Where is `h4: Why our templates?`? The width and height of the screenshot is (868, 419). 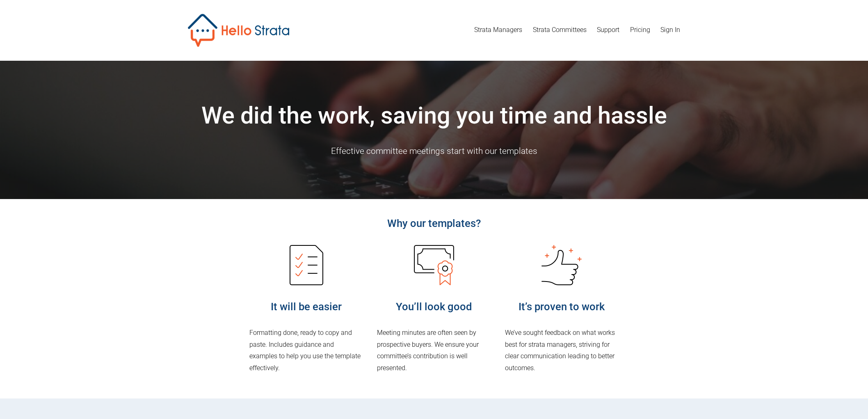
h4: Why our templates? is located at coordinates (434, 224).